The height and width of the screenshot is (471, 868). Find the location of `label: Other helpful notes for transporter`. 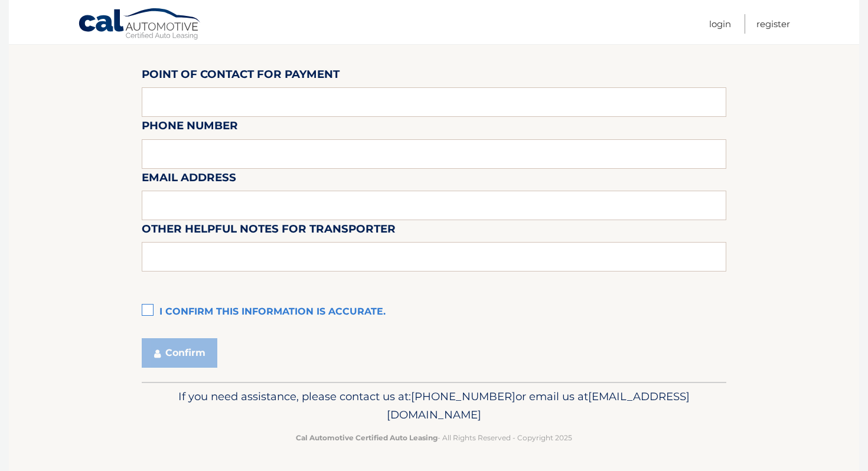

label: Other helpful notes for transporter is located at coordinates (269, 231).